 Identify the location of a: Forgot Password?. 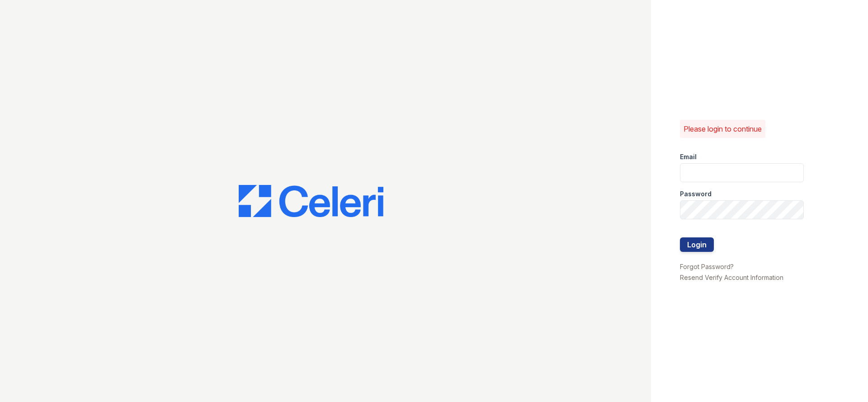
(707, 266).